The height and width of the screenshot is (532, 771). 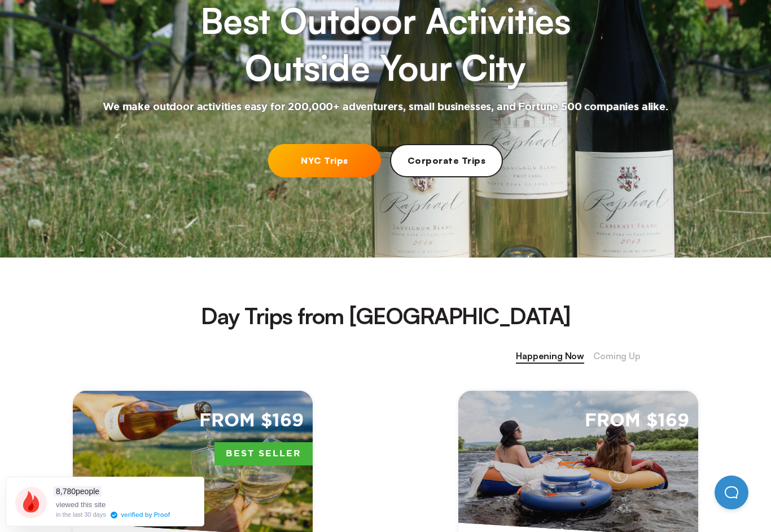 I want to click on a: NYC Trips, so click(x=324, y=160).